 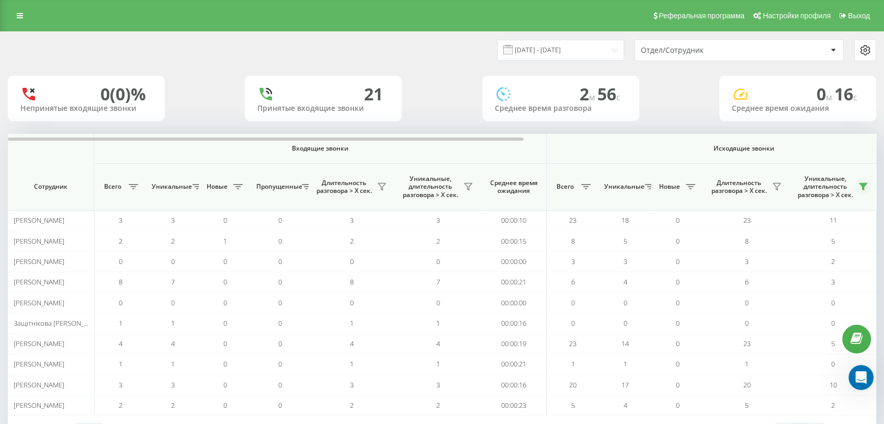 I want to click on div: Отдел/Сотрудник, so click(x=703, y=50).